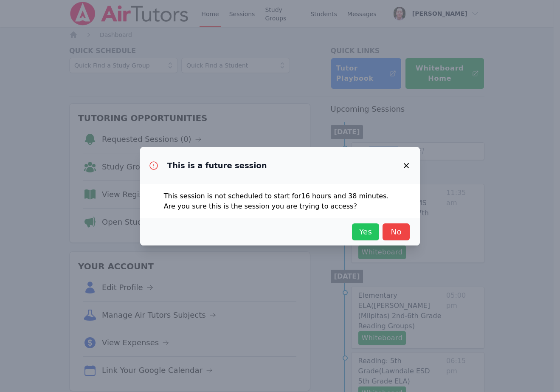 The height and width of the screenshot is (392, 560). What do you see at coordinates (366, 232) in the screenshot?
I see `button: Yes` at bounding box center [366, 232].